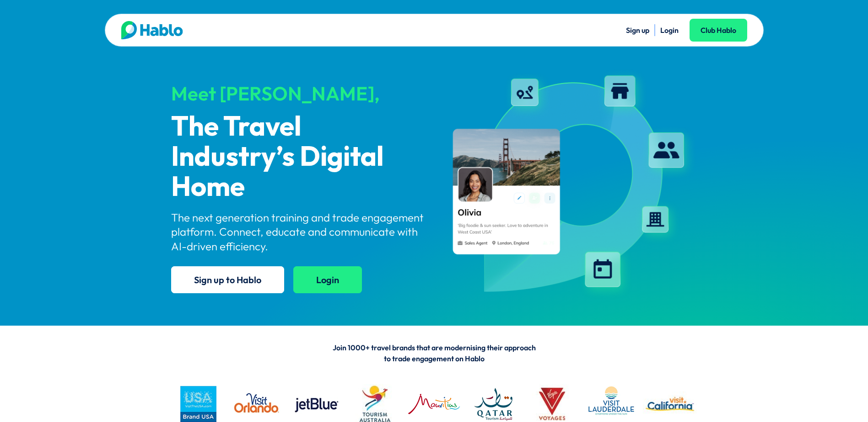 The height and width of the screenshot is (422, 868). I want to click on p: The Travel Industry’s Digital Home, so click(299, 158).